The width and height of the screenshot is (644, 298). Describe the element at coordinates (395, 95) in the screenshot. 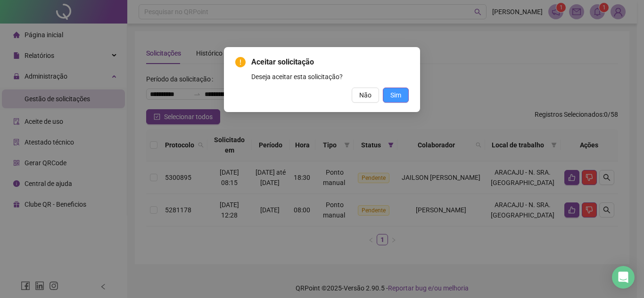

I see `button: Sim` at that location.